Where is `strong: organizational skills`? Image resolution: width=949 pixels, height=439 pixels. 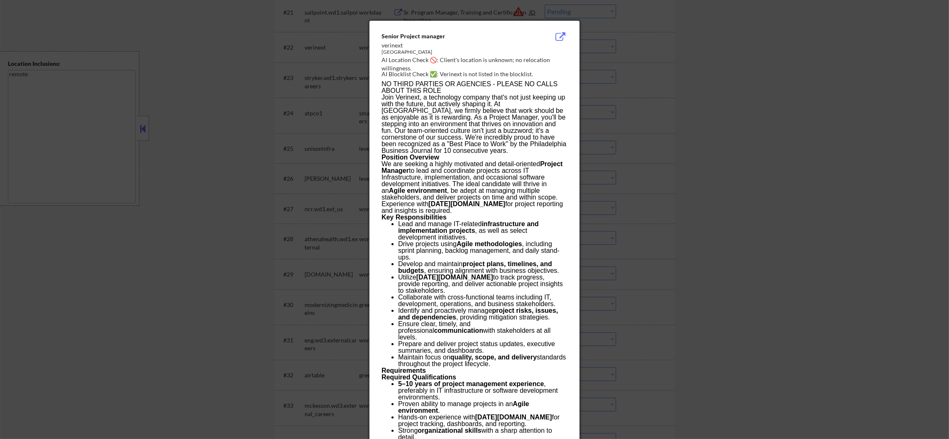
strong: organizational skills is located at coordinates (449, 430).